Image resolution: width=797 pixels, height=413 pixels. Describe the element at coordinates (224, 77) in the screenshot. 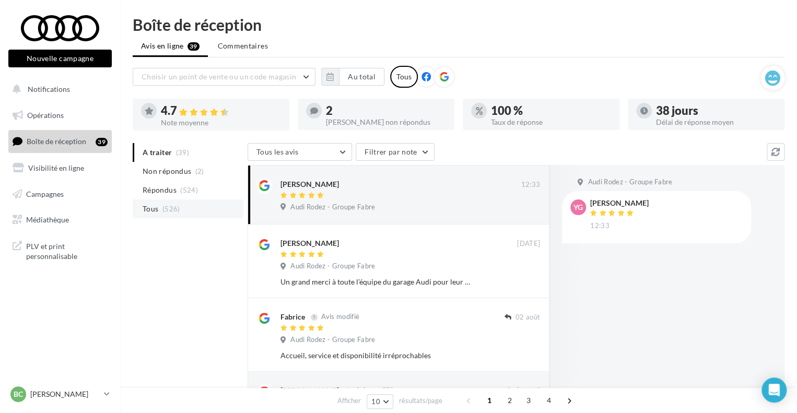

I see `button: Choisir un point de vente ou un code magasin` at that location.